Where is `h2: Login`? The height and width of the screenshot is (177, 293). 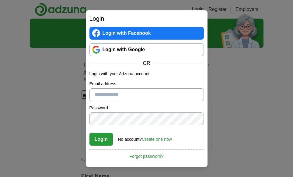
h2: Login is located at coordinates (147, 19).